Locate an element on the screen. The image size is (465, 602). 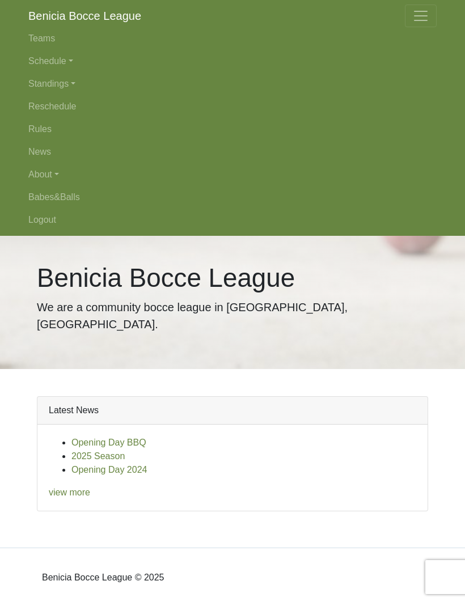
a: Standings is located at coordinates (232, 84).